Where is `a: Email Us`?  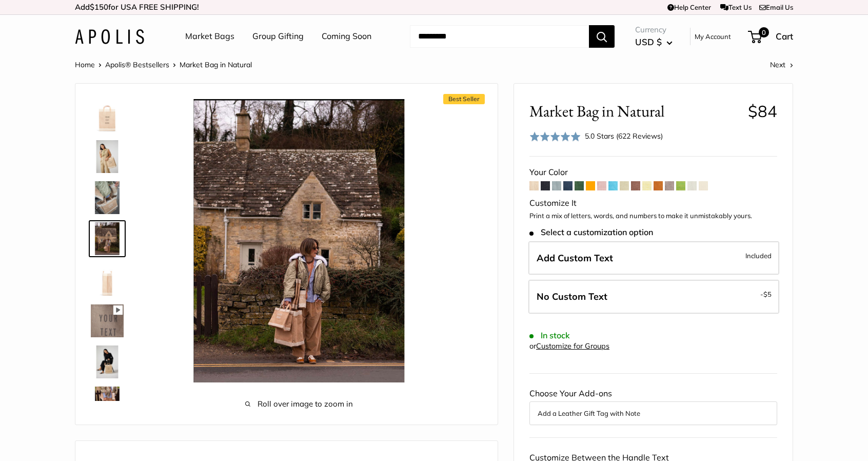
a: Email Us is located at coordinates (776, 7).